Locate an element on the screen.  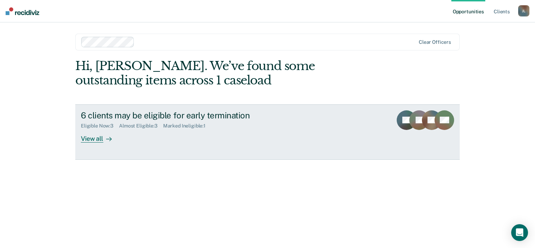
div: Open Intercom Messenger is located at coordinates (519, 232).